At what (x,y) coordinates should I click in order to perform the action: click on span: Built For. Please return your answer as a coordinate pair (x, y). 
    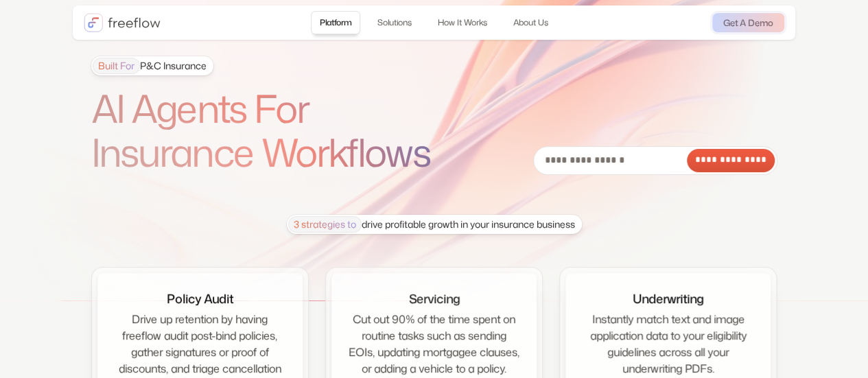
    Looking at the image, I should click on (116, 66).